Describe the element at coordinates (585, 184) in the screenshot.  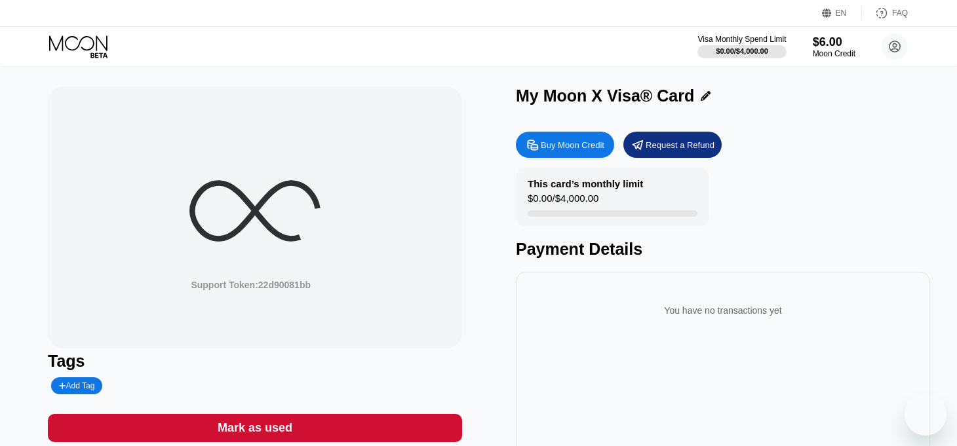
I see `div: This card’s monthly limit` at that location.